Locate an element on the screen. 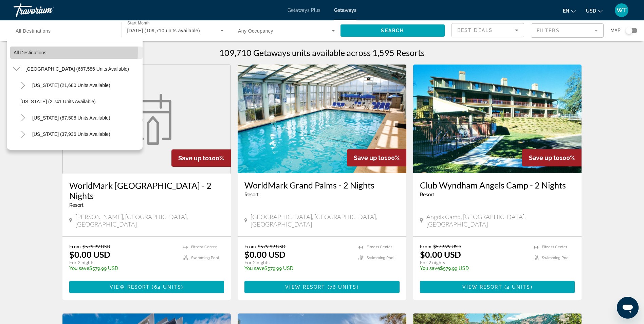  button: Toggle Arizona (21,680 units available) is located at coordinates (22, 86).